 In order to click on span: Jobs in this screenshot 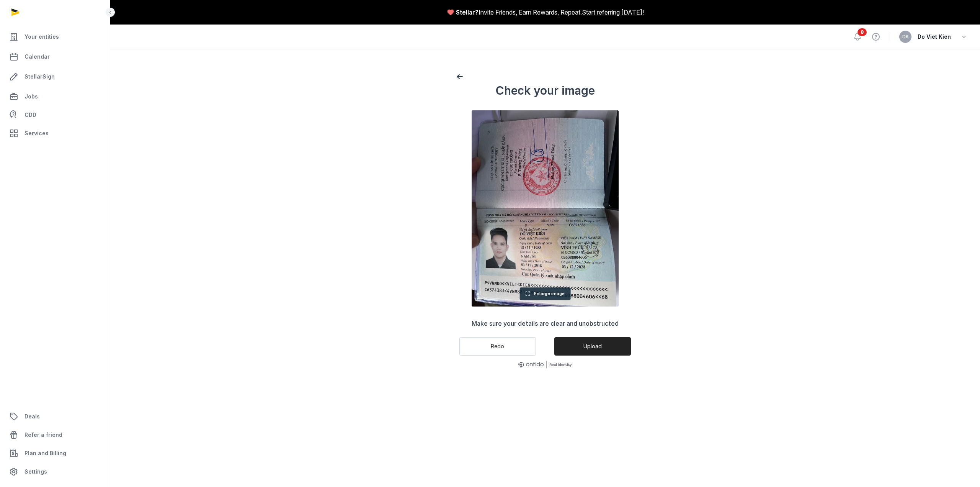, I will do `click(31, 97)`.